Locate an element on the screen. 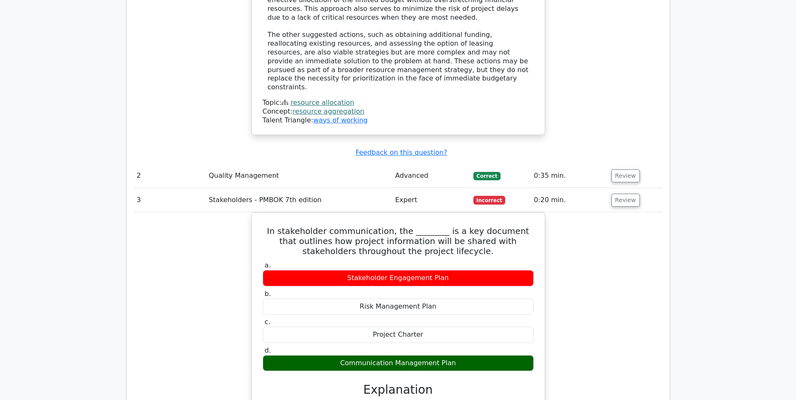  h5: In stakeholder communication, the ________ is a key document that outlines how project informatio... is located at coordinates (398, 241).